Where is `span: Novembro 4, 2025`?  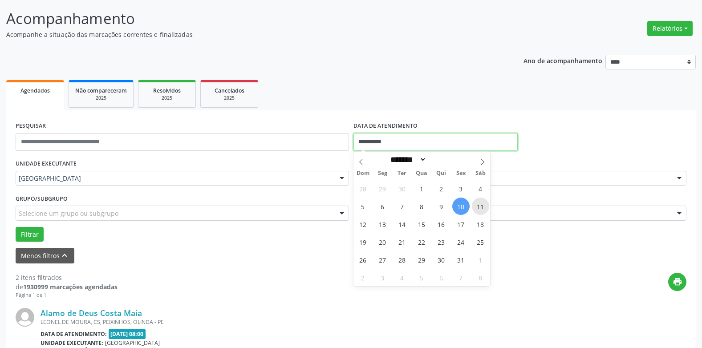
span: Novembro 4, 2025 is located at coordinates (402, 277).